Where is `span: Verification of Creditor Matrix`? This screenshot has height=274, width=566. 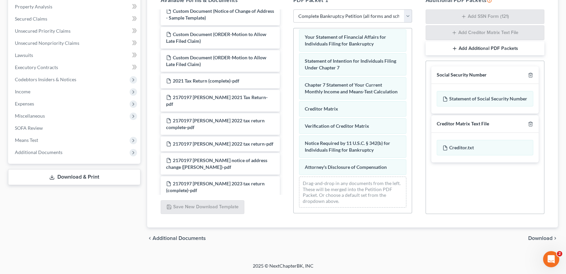
span: Verification of Creditor Matrix is located at coordinates (337, 126).